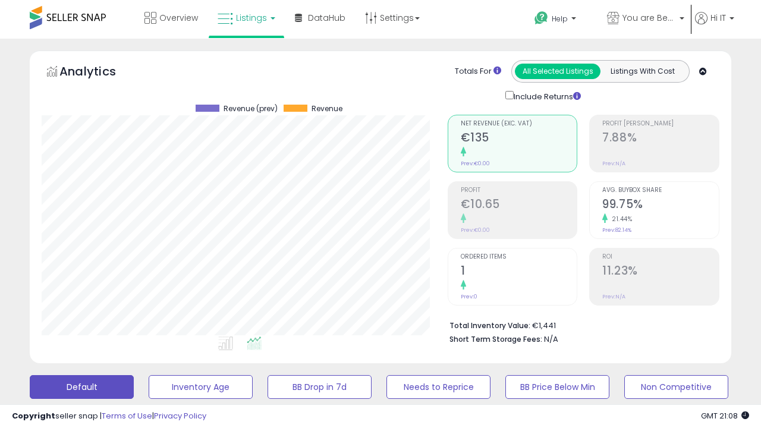 Image resolution: width=761 pixels, height=428 pixels. Describe the element at coordinates (519, 272) in the screenshot. I see `h2: 1` at that location.